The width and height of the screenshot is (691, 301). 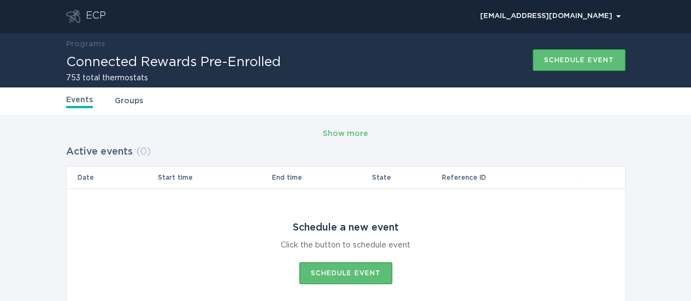 What do you see at coordinates (345, 245) in the screenshot?
I see `div: Click the button to schedule event` at bounding box center [345, 245].